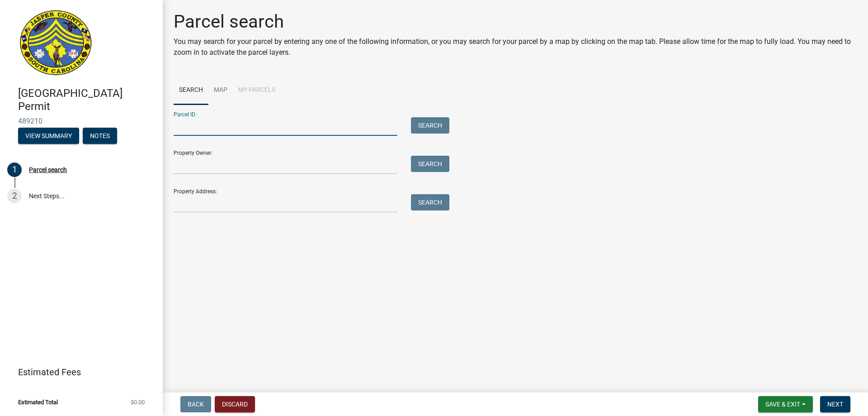  What do you see at coordinates (48, 136) in the screenshot?
I see `button: View Summary` at bounding box center [48, 136].